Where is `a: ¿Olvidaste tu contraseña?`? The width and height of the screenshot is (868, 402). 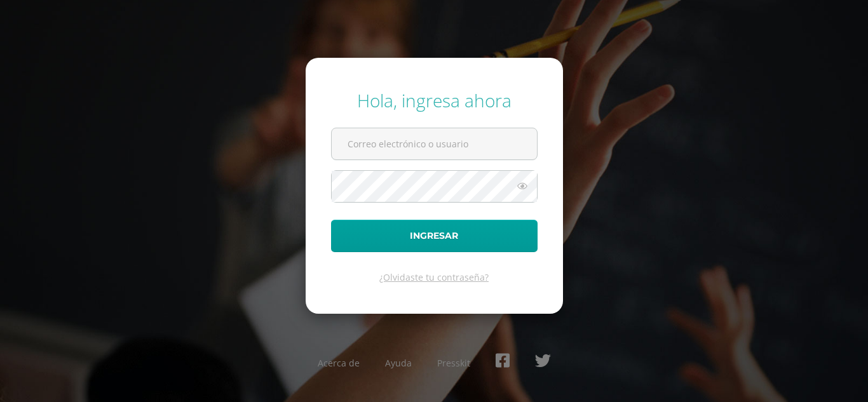 a: ¿Olvidaste tu contraseña? is located at coordinates (434, 277).